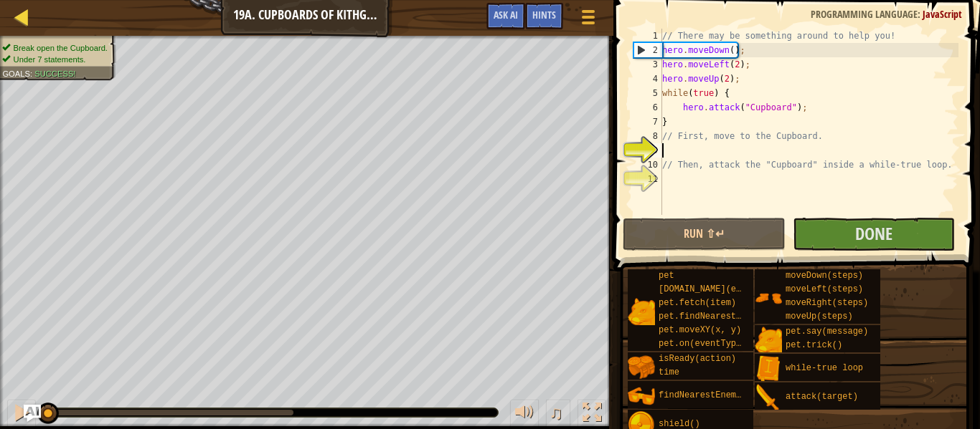  Describe the element at coordinates (592, 414) in the screenshot. I see `button: Toggle fullscreen` at that location.